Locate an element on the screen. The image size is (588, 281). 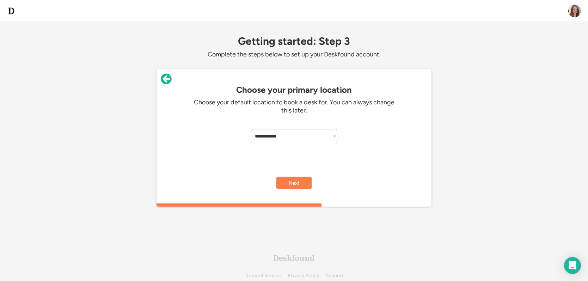
div: Choose your primary location is located at coordinates (294, 90).